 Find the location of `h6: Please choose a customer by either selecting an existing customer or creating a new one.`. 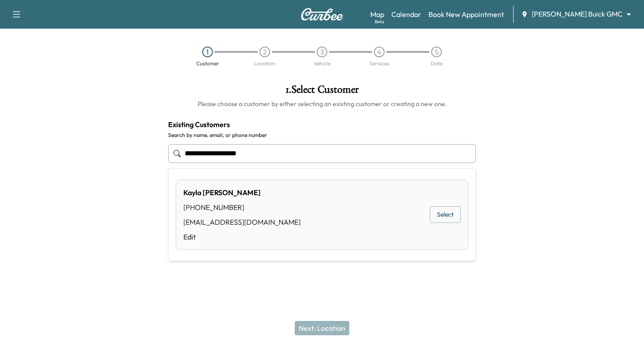

h6: Please choose a customer by either selecting an existing customer or creating a new one. is located at coordinates (322, 104).